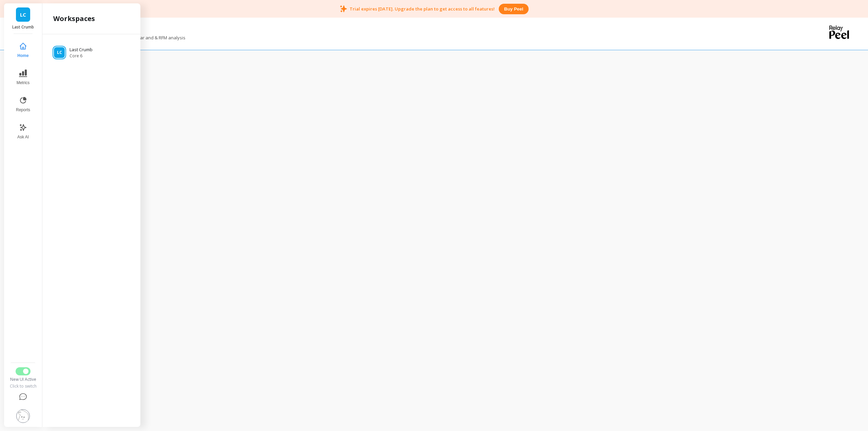 This screenshot has height=431, width=868. I want to click on button: Home, so click(23, 50).